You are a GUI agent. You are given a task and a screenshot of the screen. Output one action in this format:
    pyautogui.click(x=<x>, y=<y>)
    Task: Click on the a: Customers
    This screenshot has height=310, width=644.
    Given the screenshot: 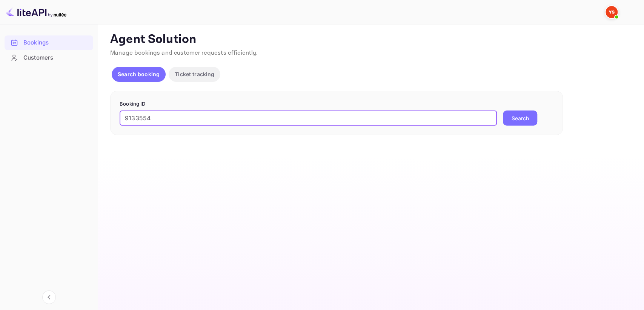 What is the action you would take?
    pyautogui.click(x=49, y=57)
    